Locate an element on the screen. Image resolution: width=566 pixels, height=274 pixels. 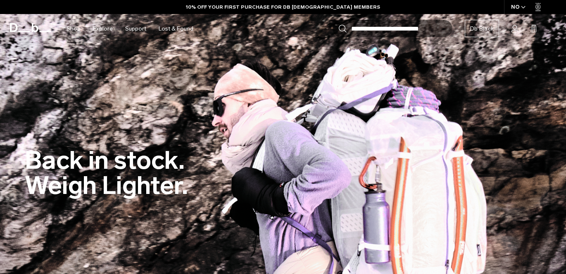
a: Shop is located at coordinates (73, 28).